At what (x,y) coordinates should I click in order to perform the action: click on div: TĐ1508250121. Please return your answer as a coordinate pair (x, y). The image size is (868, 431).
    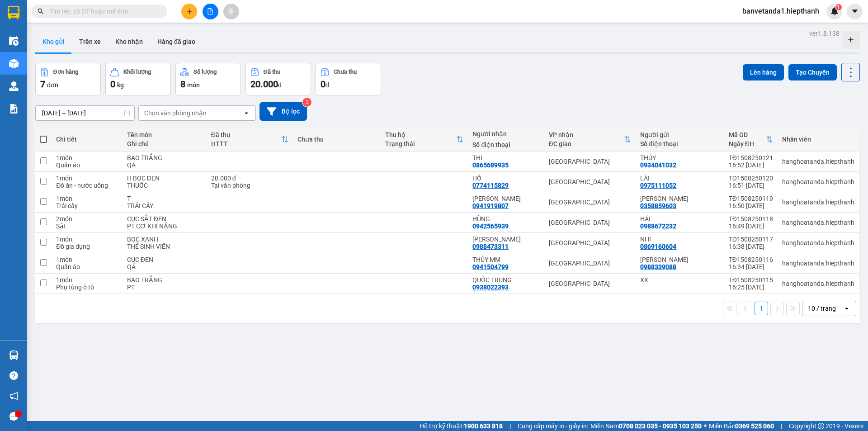
    Looking at the image, I should click on (751, 158).